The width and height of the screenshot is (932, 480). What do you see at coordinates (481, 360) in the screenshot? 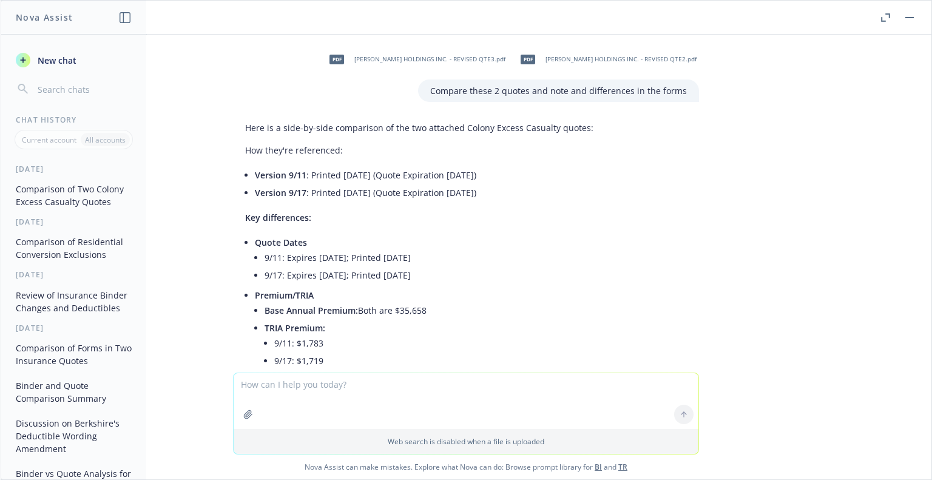
I see `li: 9/17: $1,719` at bounding box center [481, 360].